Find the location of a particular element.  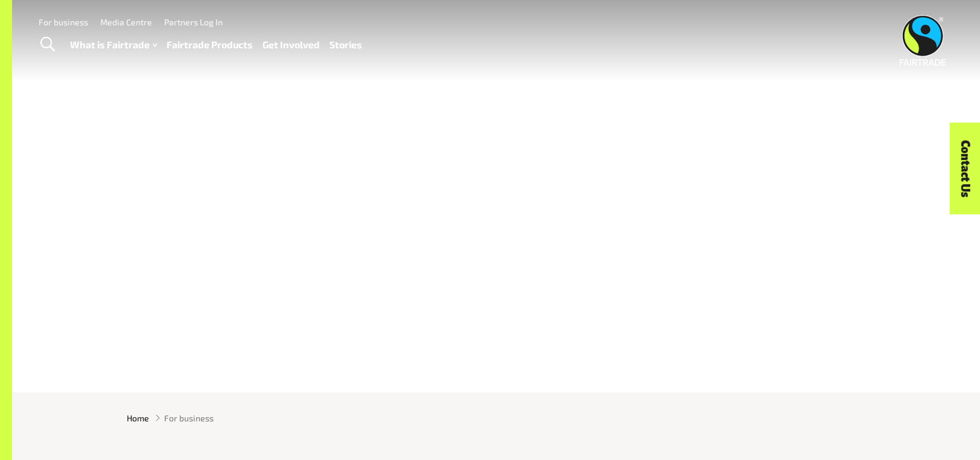

a: Fairtrade Products is located at coordinates (209, 45).